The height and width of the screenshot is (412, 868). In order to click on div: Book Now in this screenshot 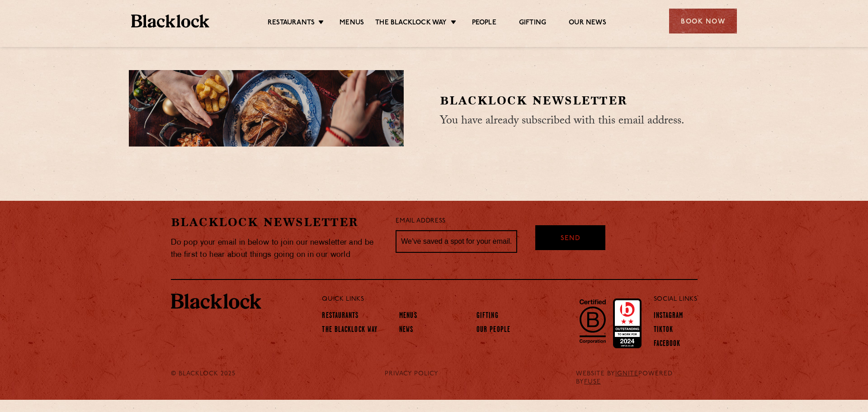, I will do `click(703, 21)`.